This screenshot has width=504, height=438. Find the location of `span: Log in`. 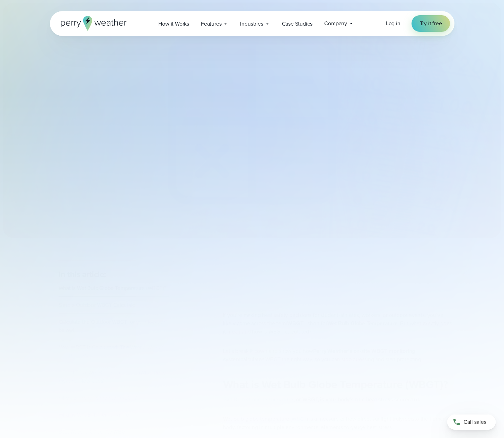

span: Log in is located at coordinates (393, 23).